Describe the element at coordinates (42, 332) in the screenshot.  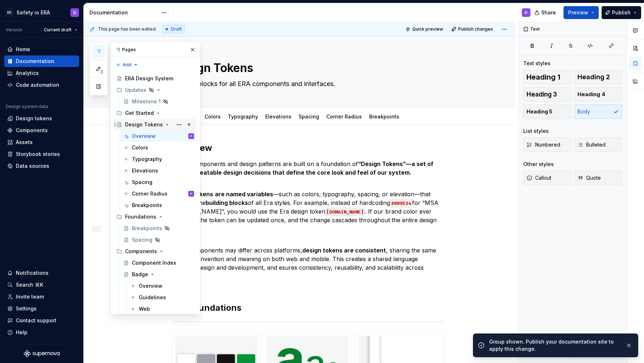
I see `button: Help` at that location.